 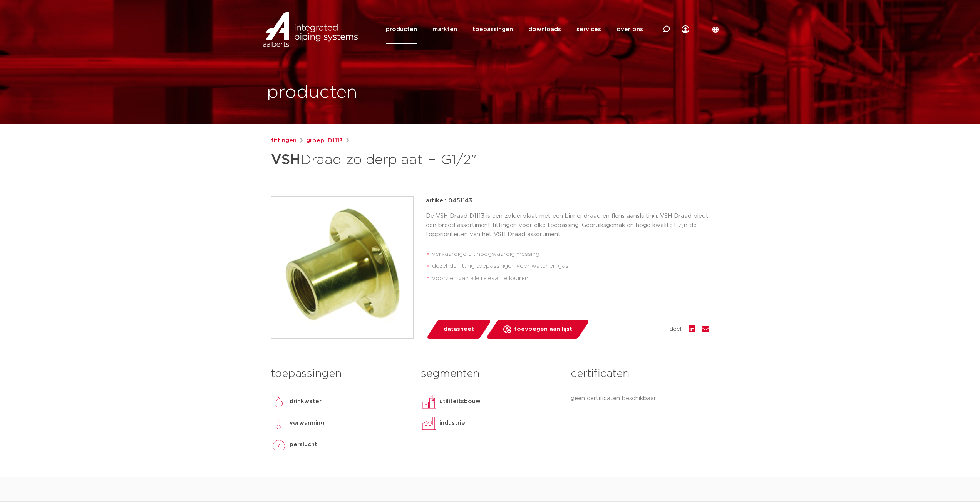 What do you see at coordinates (324, 141) in the screenshot?
I see `a: groep: D1113` at bounding box center [324, 141].